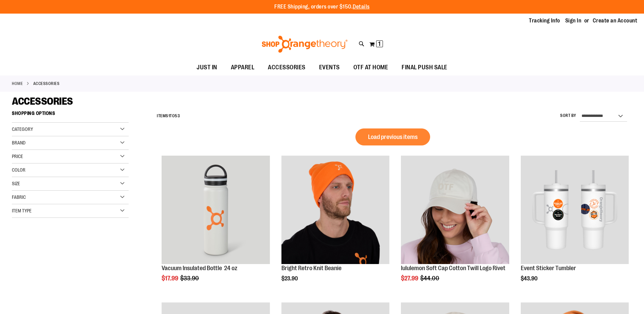 The image size is (644, 314). What do you see at coordinates (170, 278) in the screenshot?
I see `span: $17.99` at bounding box center [170, 278].